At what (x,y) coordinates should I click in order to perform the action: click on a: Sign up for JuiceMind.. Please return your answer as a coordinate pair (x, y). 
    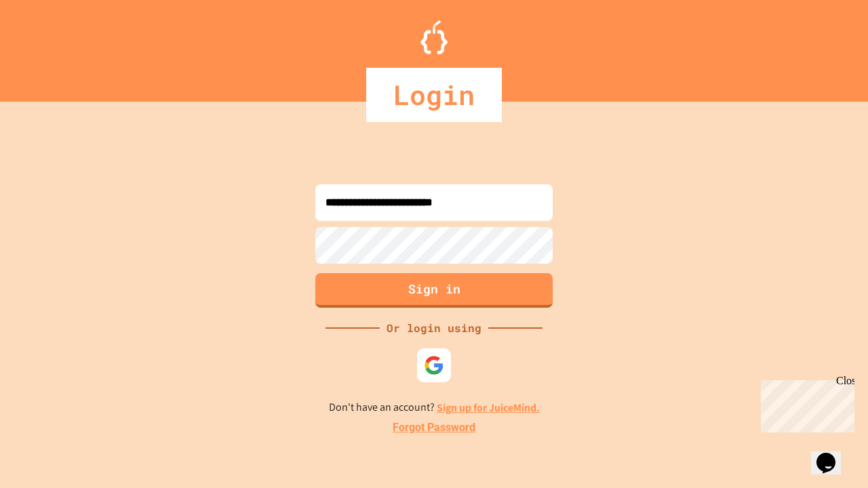
    Looking at the image, I should click on (488, 408).